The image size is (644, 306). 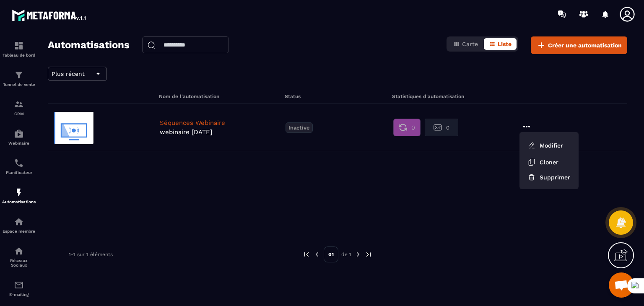 I want to click on a: formationformationCRM, so click(x=19, y=108).